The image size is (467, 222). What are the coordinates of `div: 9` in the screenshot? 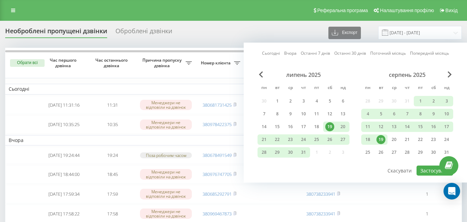 It's located at (434, 114).